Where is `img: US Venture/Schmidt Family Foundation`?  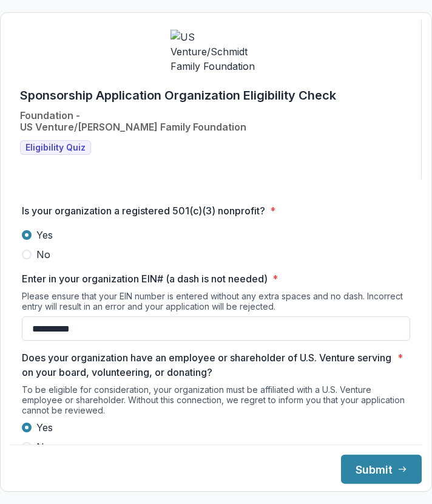 img: US Venture/Schmidt Family Foundation is located at coordinates (216, 52).